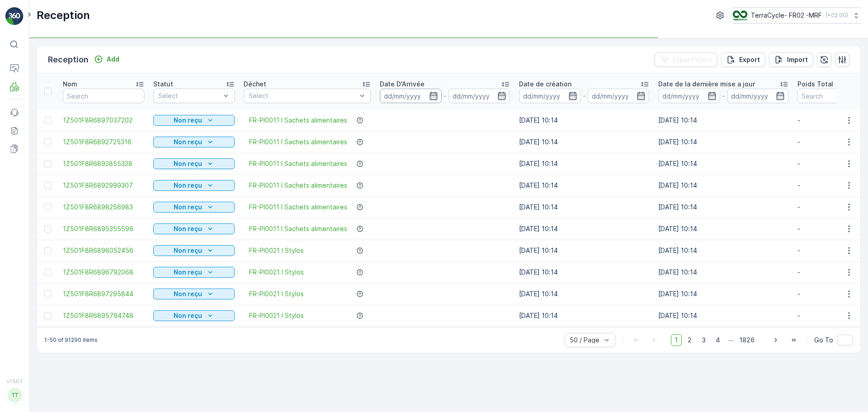 The image size is (868, 412). I want to click on p: Select, so click(303, 96).